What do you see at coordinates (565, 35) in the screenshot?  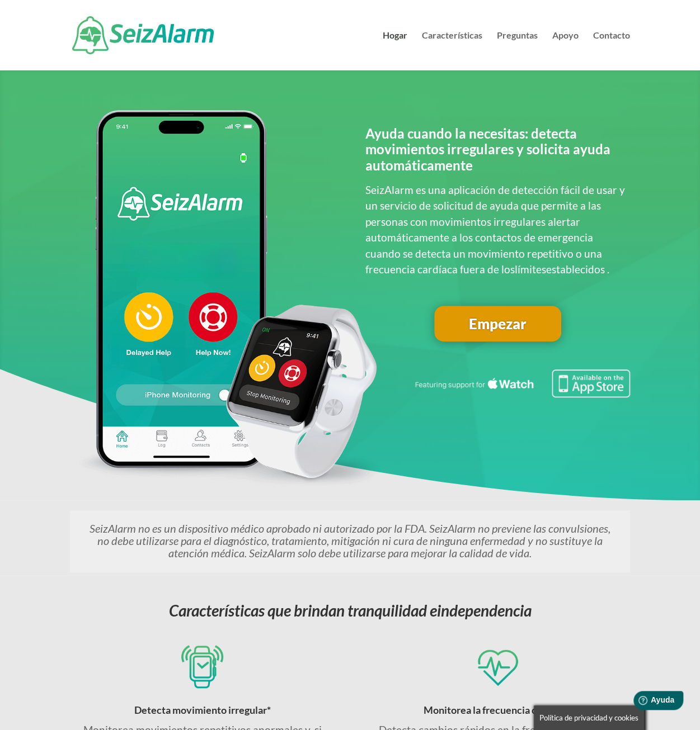 I see `font: Apoyo` at bounding box center [565, 35].